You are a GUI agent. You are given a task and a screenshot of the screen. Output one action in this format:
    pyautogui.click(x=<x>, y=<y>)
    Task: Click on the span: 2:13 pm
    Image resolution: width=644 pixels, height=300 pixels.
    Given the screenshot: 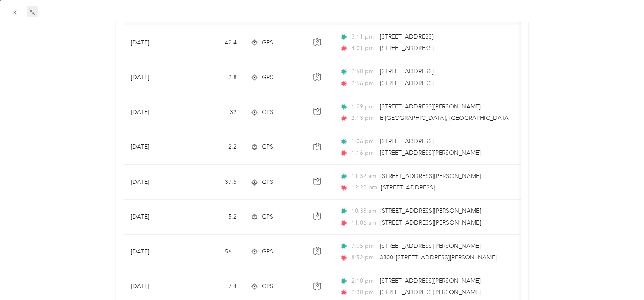 What is the action you would take?
    pyautogui.click(x=363, y=118)
    